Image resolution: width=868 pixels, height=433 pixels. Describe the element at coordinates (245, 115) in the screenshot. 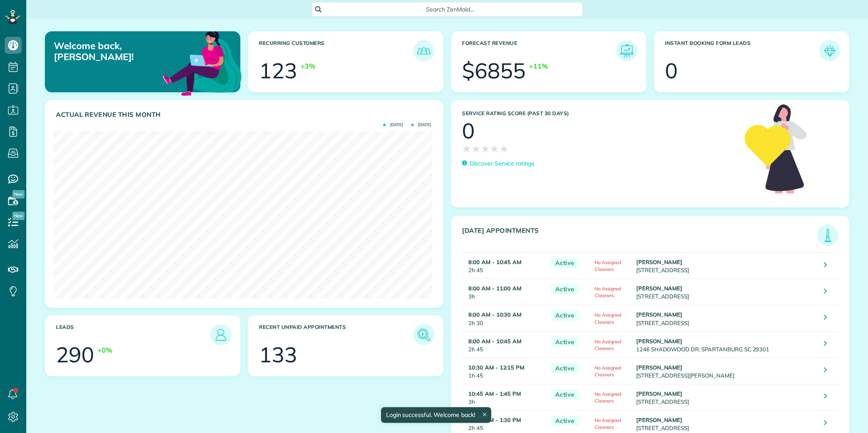

I see `h3: Actual Revenue this month` at that location.